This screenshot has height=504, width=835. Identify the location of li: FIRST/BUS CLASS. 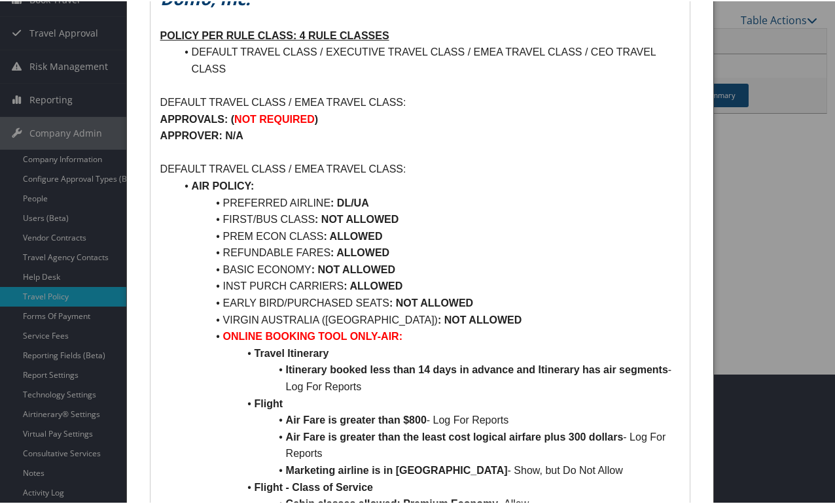
(428, 218).